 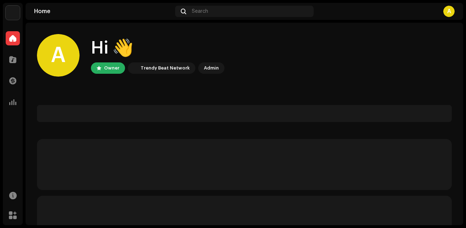 What do you see at coordinates (112, 68) in the screenshot?
I see `div: Owner` at bounding box center [112, 68].